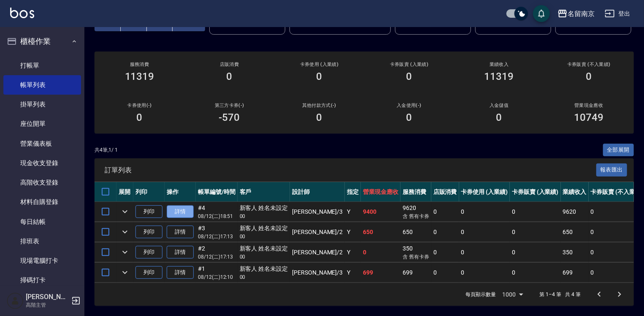 The width and height of the screenshot is (644, 316). I want to click on h2: 入金儲值, so click(499, 105).